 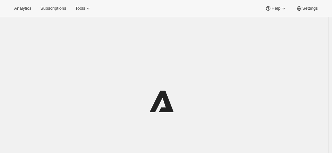 I want to click on span: Tools, so click(x=80, y=8).